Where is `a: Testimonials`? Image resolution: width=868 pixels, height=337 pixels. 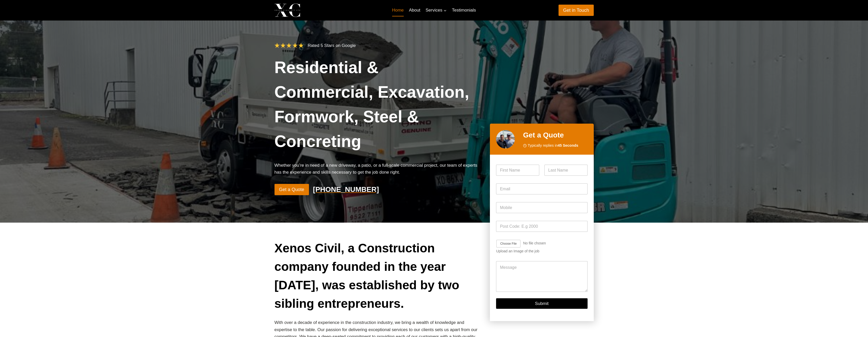
a: Testimonials is located at coordinates (464, 10).